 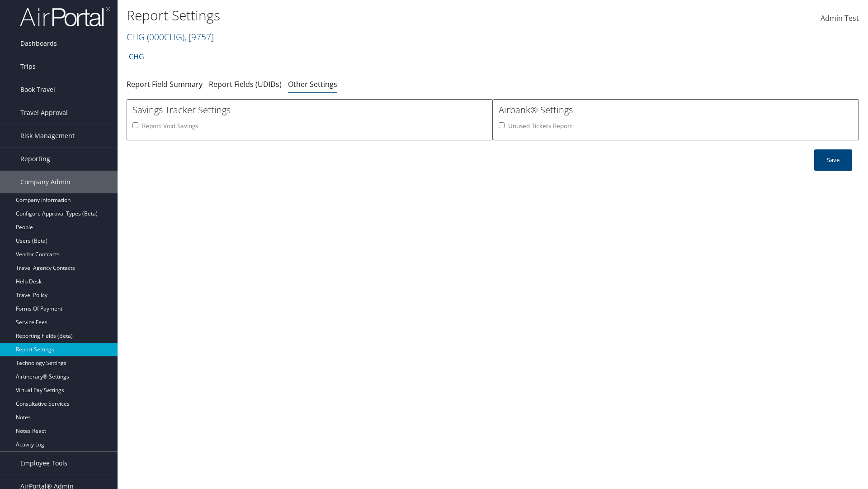 I want to click on h1: Report Settings, so click(x=371, y=16).